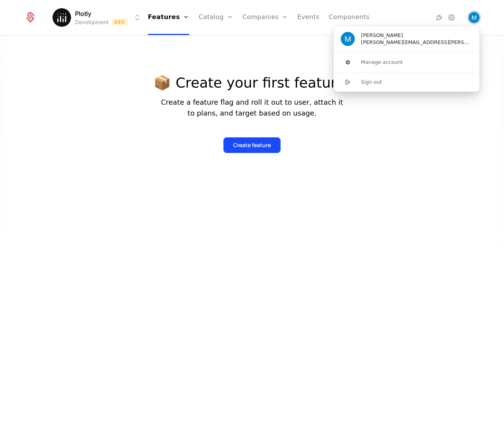 Image resolution: width=504 pixels, height=437 pixels. What do you see at coordinates (252, 108) in the screenshot?
I see `p: Create a feature flag and roll it out to user, attach it to plans, and target based on usage.` at bounding box center [252, 108].